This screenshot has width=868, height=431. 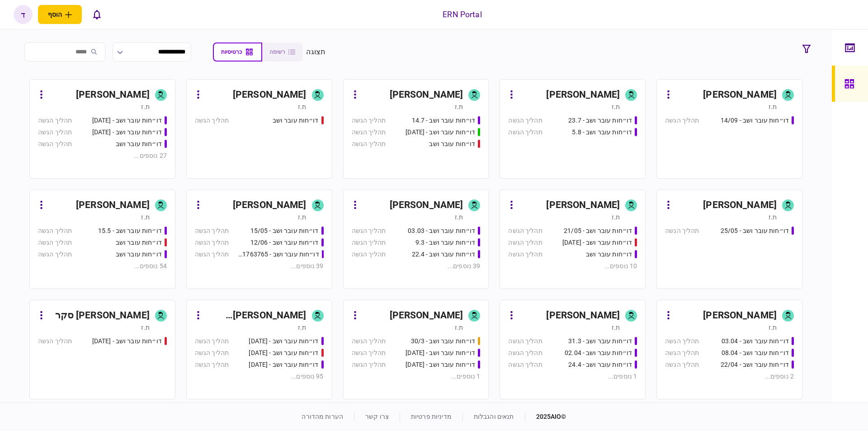 I want to click on div: דו״חות עובר ושב - 24.4, so click(x=600, y=364).